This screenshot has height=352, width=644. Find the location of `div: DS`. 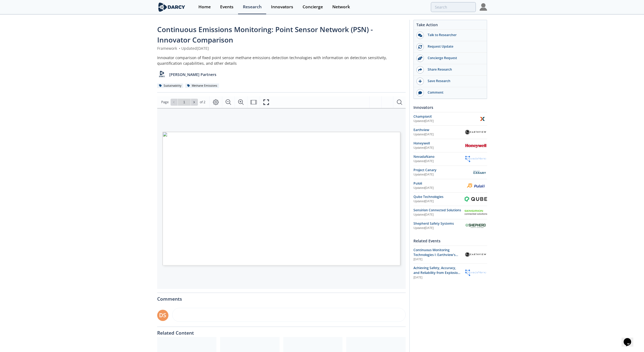

div: DS is located at coordinates (163, 316).